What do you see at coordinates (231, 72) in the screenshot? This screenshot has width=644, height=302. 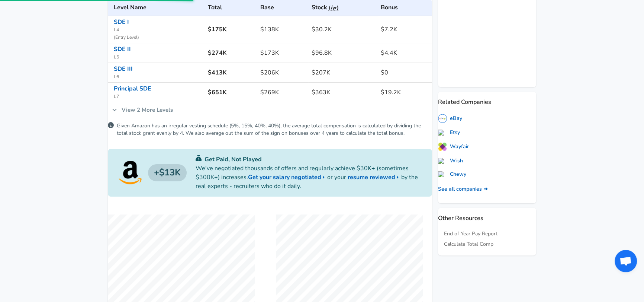 I see `h6: $413K` at bounding box center [231, 72].